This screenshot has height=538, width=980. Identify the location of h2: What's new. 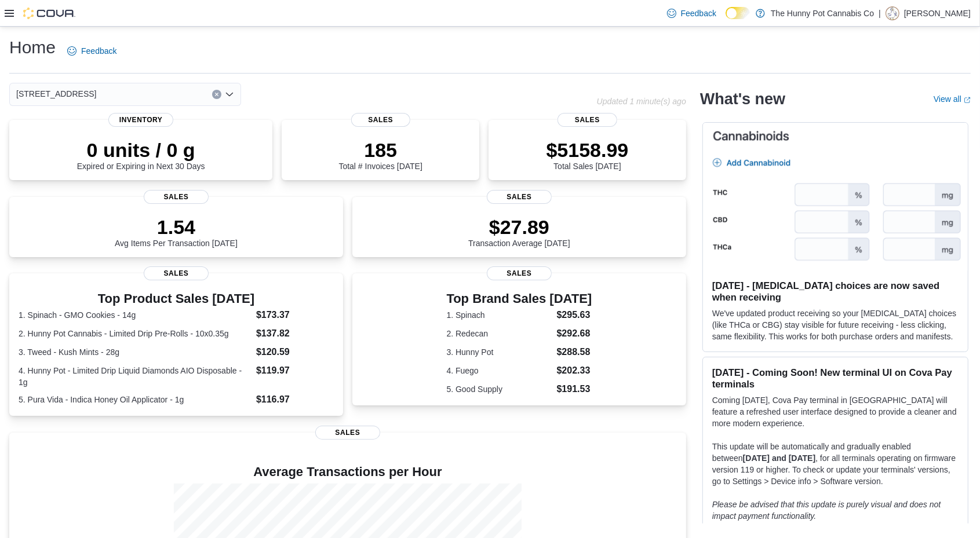
(743, 99).